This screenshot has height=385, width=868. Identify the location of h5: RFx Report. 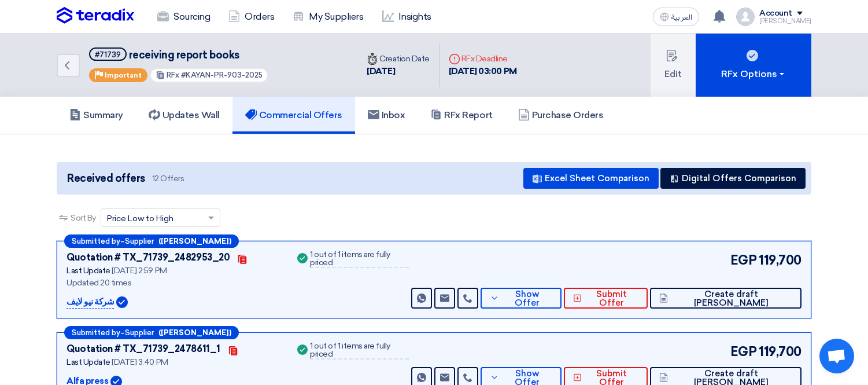
(461, 115).